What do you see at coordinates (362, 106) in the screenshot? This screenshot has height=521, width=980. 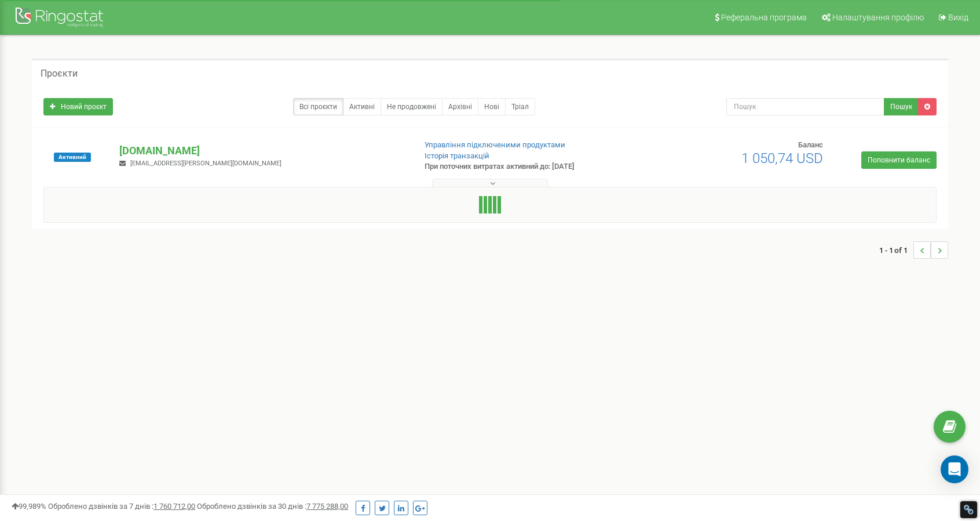 I see `a: Активні` at bounding box center [362, 106].